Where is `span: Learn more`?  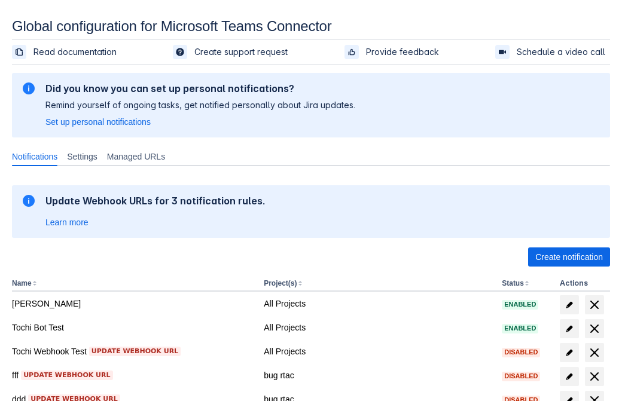
span: Learn more is located at coordinates (67, 223).